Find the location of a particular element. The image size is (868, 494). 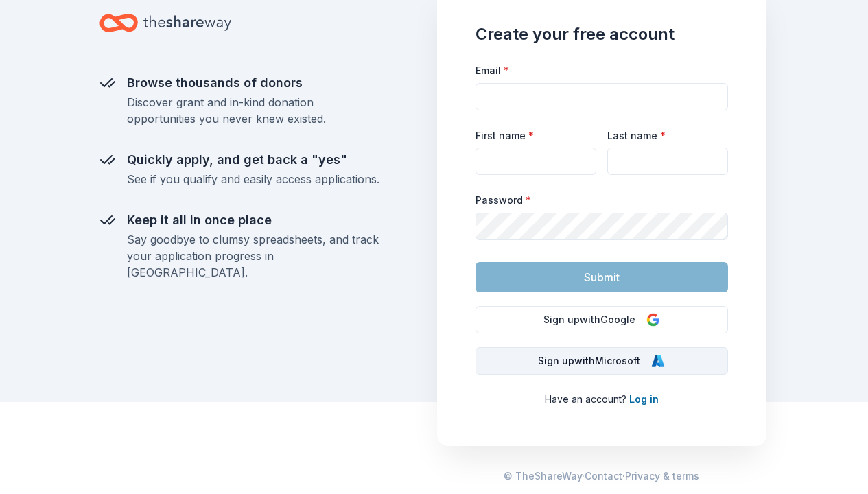

img: Microsoft Logo is located at coordinates (658, 361).